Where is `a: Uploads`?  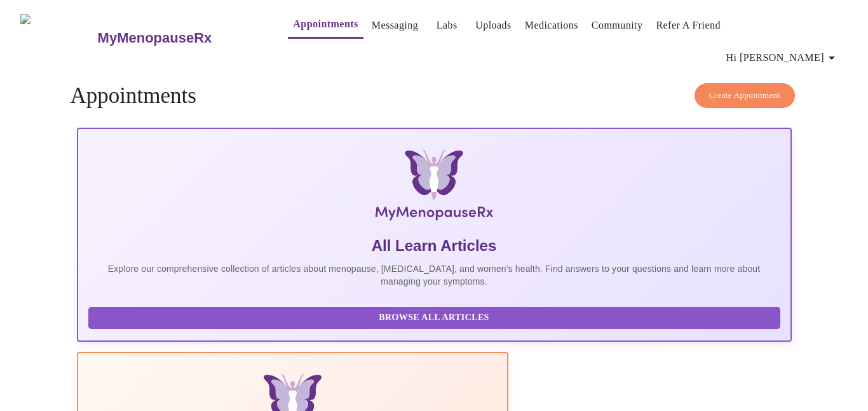
a: Uploads is located at coordinates (493, 25).